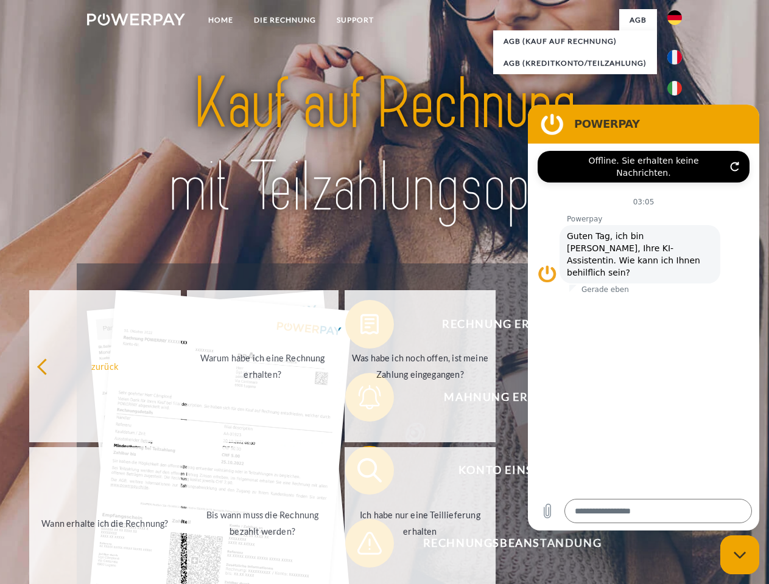 The image size is (769, 584). Describe the element at coordinates (420, 366) in the screenshot. I see `a: Was habe ich noch offen, ist meine Zahlung eingegangen?` at that location.